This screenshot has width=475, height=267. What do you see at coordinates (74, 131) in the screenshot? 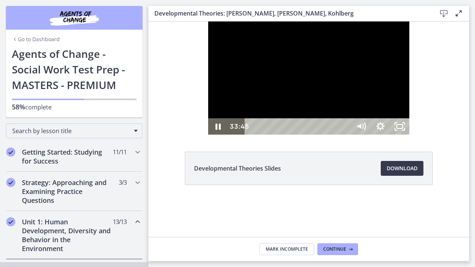
I see `div: Search by lesson title` at bounding box center [74, 131].